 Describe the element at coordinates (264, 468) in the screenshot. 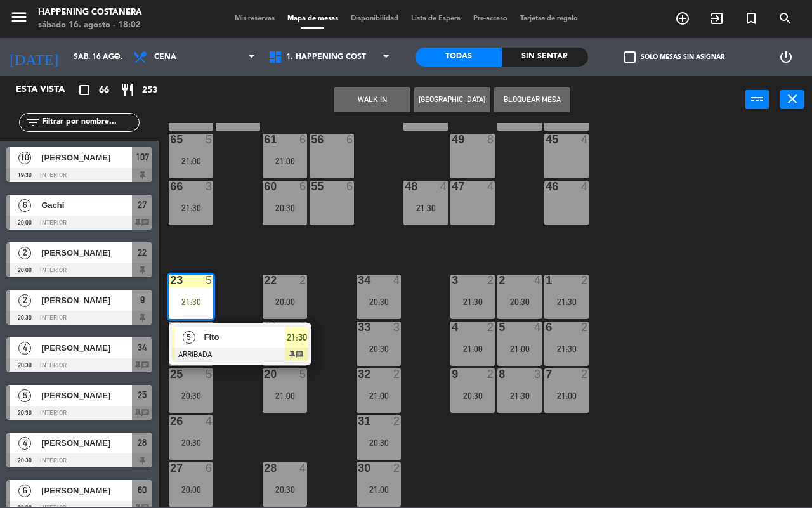

I see `div: 28` at that location.